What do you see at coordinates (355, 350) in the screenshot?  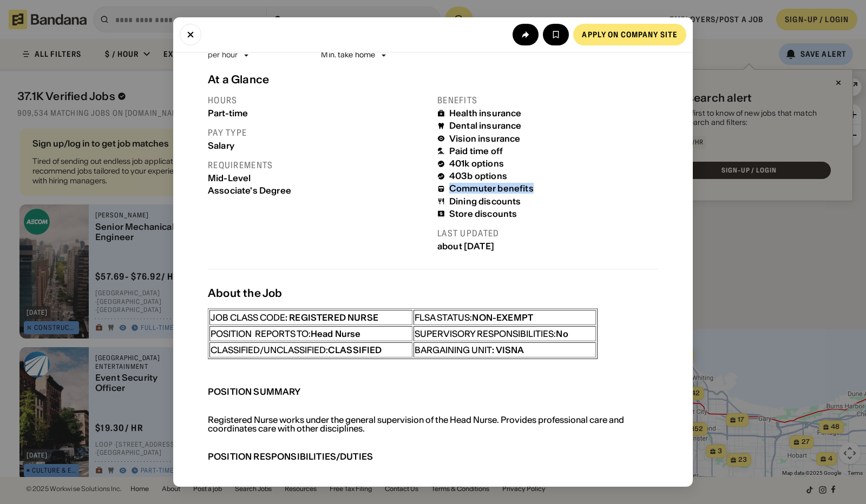 I see `div: CLASSIFIED` at bounding box center [355, 350].